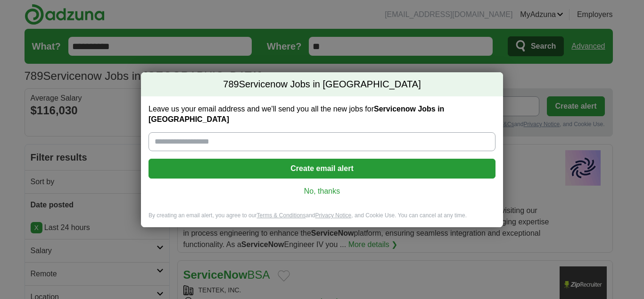 This screenshot has height=299, width=644. I want to click on a: Terms & Conditions, so click(281, 215).